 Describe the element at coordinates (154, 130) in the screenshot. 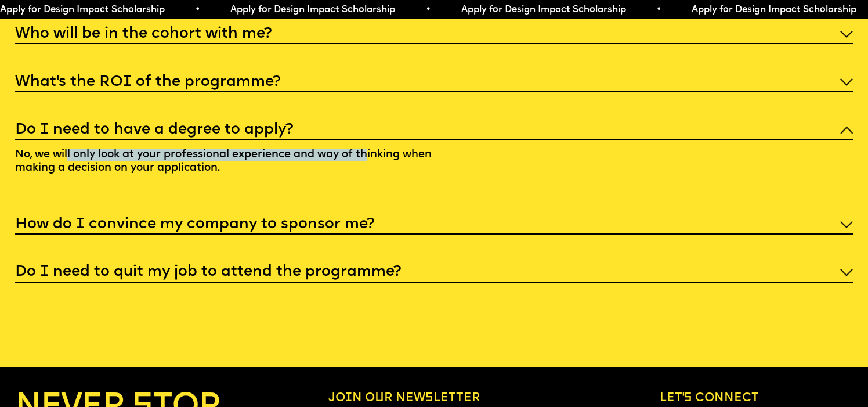

I see `h5: Do I need to have a degree to apply?` at that location.